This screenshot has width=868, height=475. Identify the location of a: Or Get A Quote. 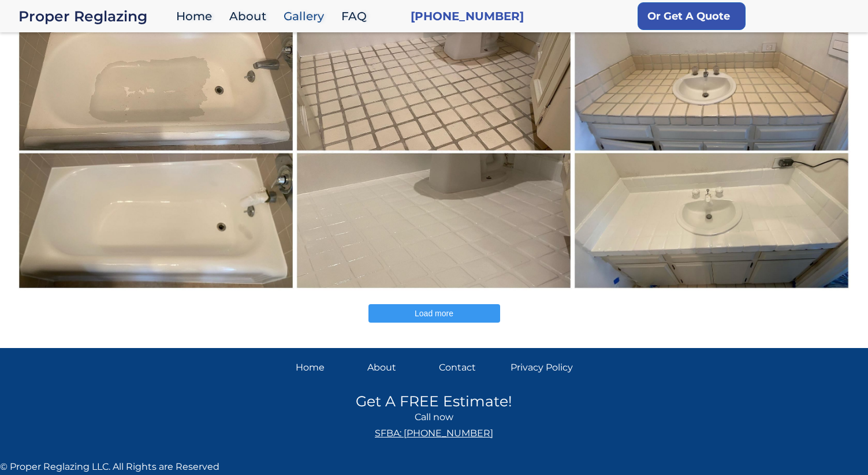
(691, 16).